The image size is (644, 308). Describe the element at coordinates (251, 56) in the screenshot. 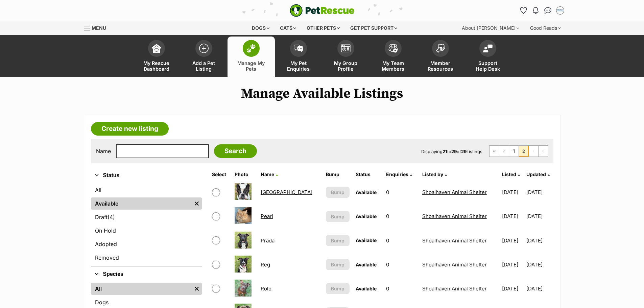

I see `a: Manage My Pets` at that location.